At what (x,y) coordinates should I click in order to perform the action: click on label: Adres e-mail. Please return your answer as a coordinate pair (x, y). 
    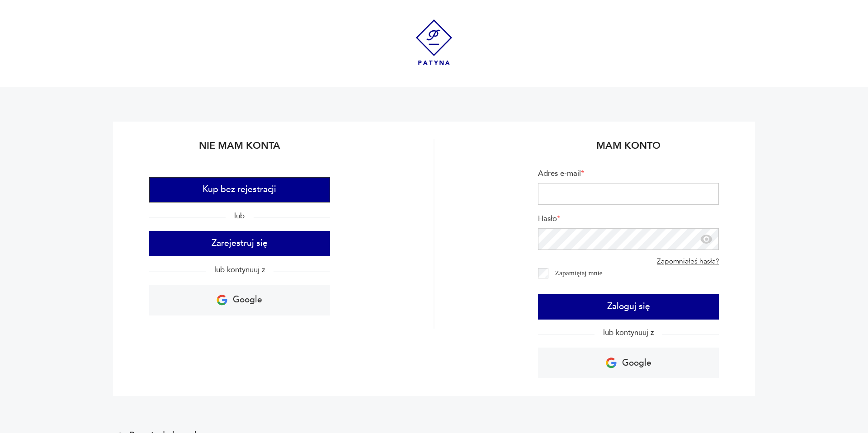
    Looking at the image, I should click on (629, 176).